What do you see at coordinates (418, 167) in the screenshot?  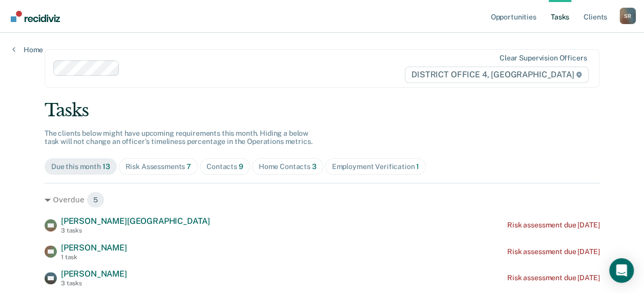 I see `span: 1` at bounding box center [418, 167].